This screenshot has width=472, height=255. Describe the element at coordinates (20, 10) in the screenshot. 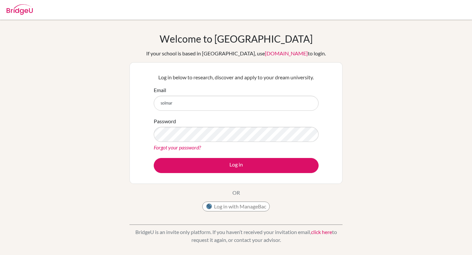

I see `img: Bridge-U` at that location.